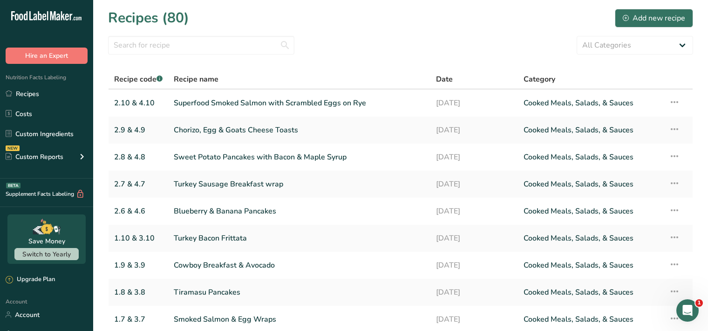 This screenshot has width=708, height=331. Describe the element at coordinates (13, 148) in the screenshot. I see `div: NEW` at that location.